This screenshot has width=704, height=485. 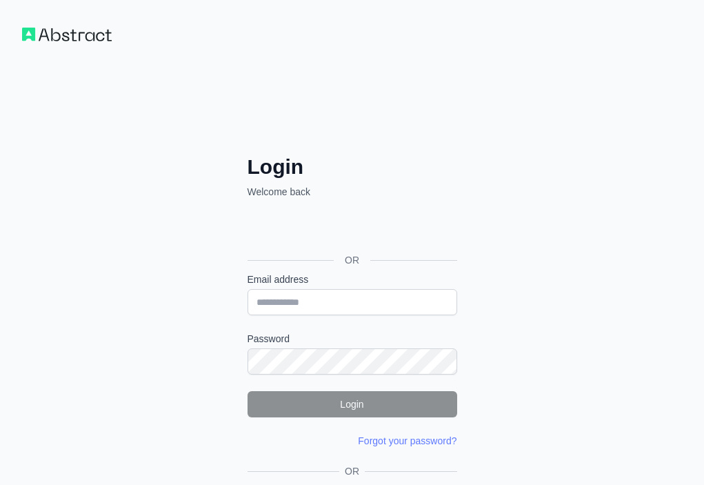 I want to click on h2: Login, so click(x=352, y=167).